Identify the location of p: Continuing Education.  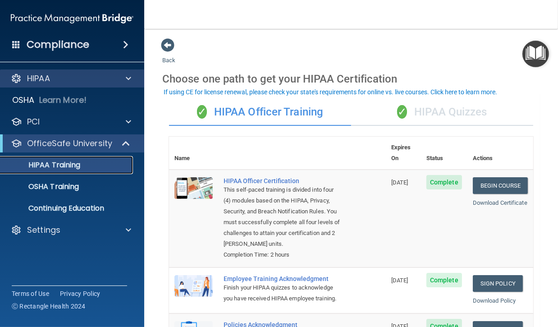
(67, 208).